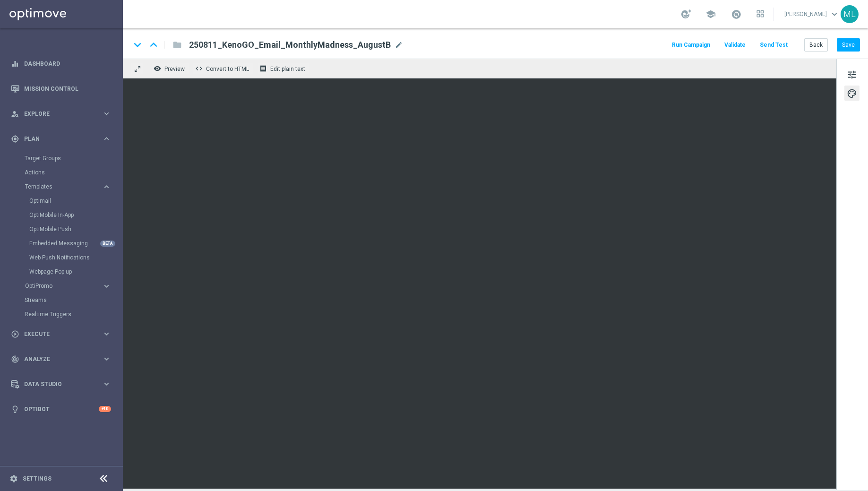  Describe the element at coordinates (61, 114) in the screenshot. I see `div: person_search Explore keyboard_arrow_right` at that location.